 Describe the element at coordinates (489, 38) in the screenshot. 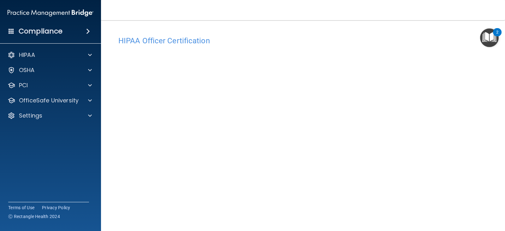

I see `button: Open Resource Center, 2 new notifications` at that location.